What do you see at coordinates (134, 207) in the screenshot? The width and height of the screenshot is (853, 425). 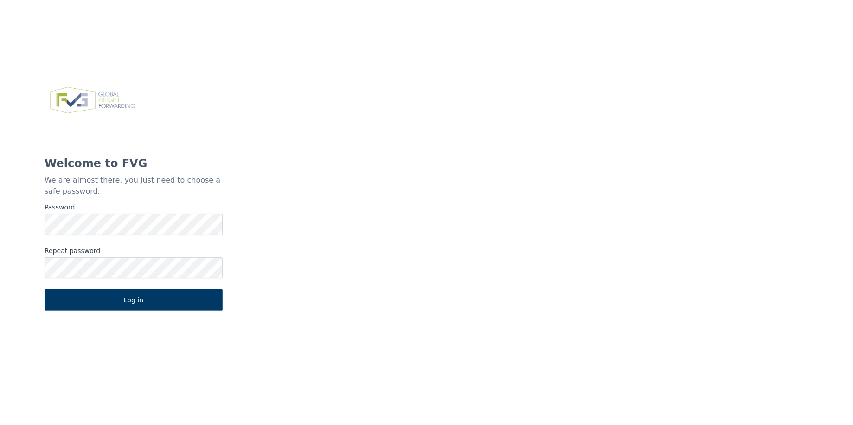 I see `label: Password` at bounding box center [134, 207].